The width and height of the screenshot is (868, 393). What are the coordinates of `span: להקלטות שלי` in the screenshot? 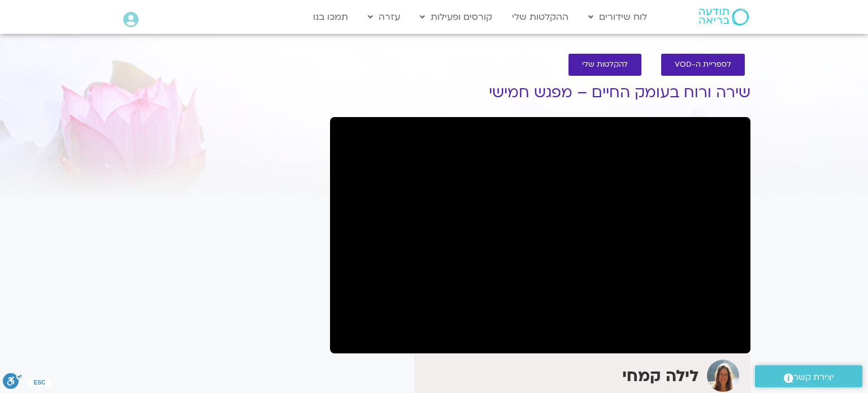 It's located at (605, 64).